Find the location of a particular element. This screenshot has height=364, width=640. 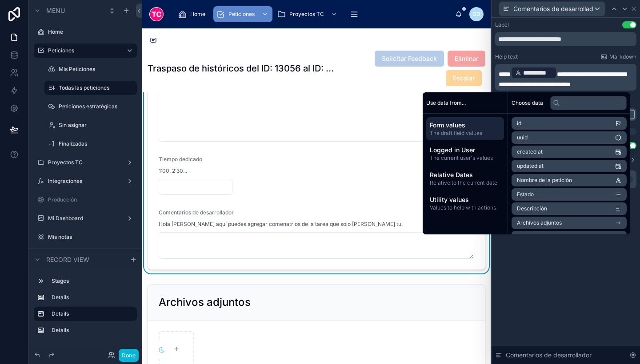

span: Choose data is located at coordinates (527, 103).